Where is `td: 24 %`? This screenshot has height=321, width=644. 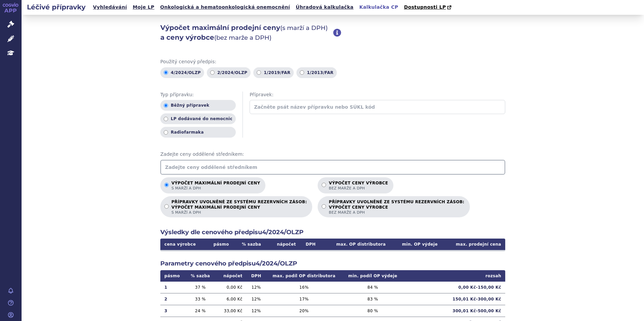
td: 24 % is located at coordinates (200, 311).